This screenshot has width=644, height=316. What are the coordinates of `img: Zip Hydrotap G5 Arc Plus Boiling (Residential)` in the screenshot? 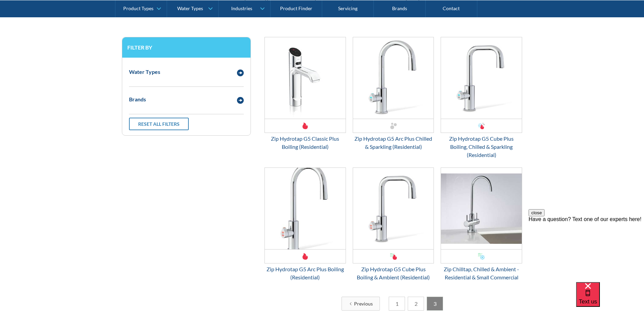 It's located at (305, 208).